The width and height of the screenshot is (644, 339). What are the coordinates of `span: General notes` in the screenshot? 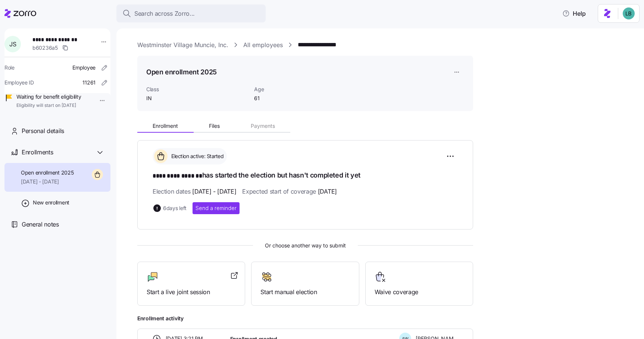 It's located at (41, 224).